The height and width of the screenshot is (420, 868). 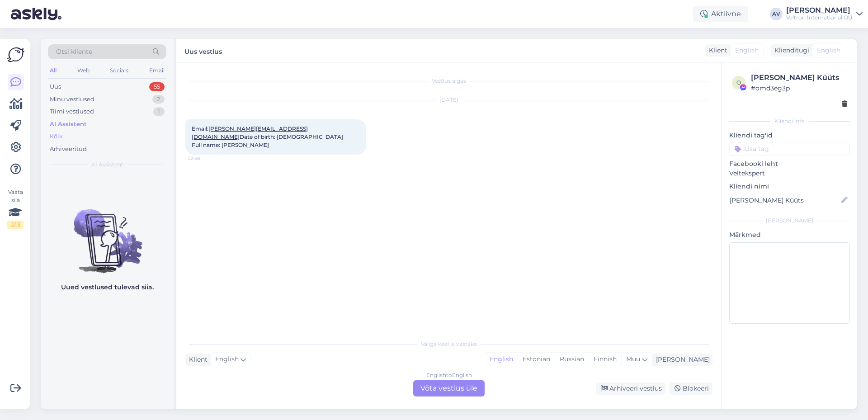 What do you see at coordinates (571, 360) in the screenshot?
I see `div: Russian` at bounding box center [571, 360].